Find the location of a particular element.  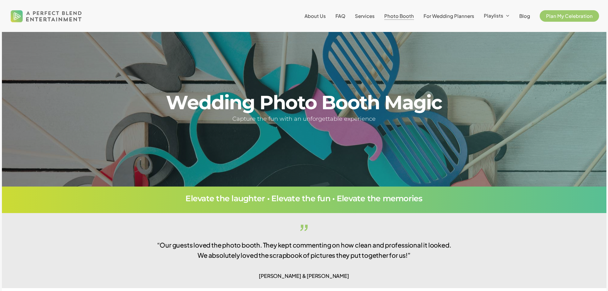

span: Playlists is located at coordinates (493, 15).